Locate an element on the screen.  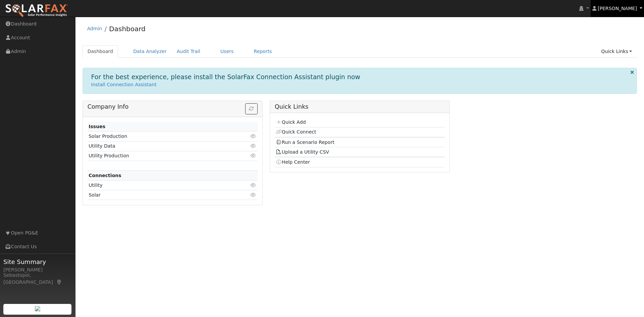
a: Admin is located at coordinates (95, 29).